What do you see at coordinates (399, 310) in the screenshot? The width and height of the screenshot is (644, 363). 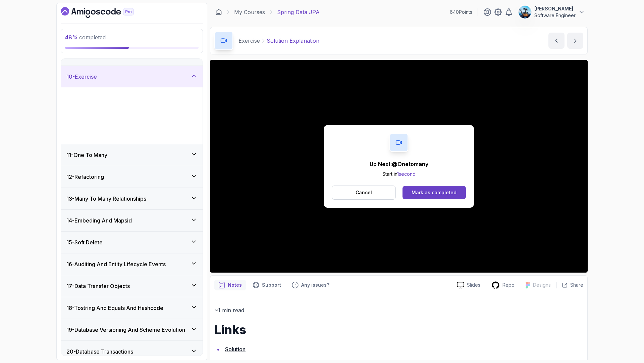 I see `p: ~1 min read` at bounding box center [399, 310].